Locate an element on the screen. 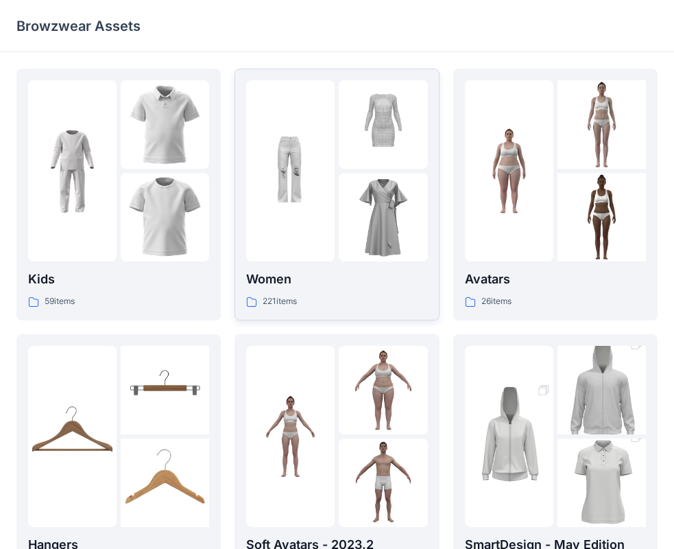 The width and height of the screenshot is (674, 549). p: Women is located at coordinates (337, 279).